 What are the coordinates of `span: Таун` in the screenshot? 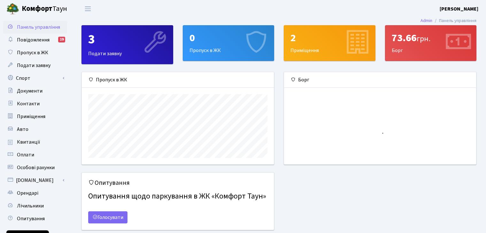 It's located at (44, 9).